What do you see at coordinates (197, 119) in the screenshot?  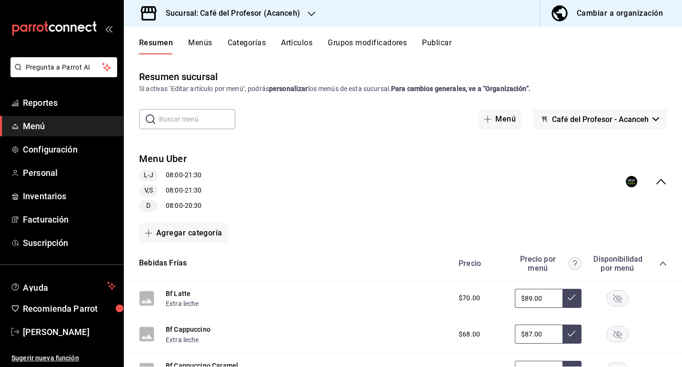 I see `input: Buscar menú` at bounding box center [197, 119].